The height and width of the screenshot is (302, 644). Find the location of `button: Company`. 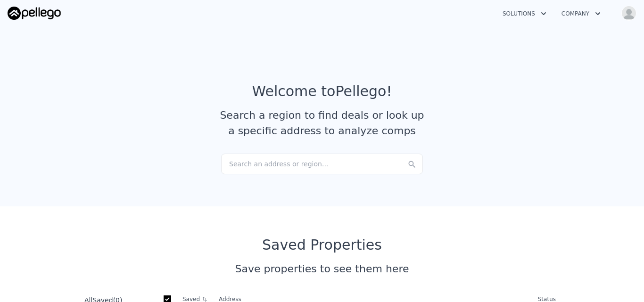

button: Company is located at coordinates (581, 14).